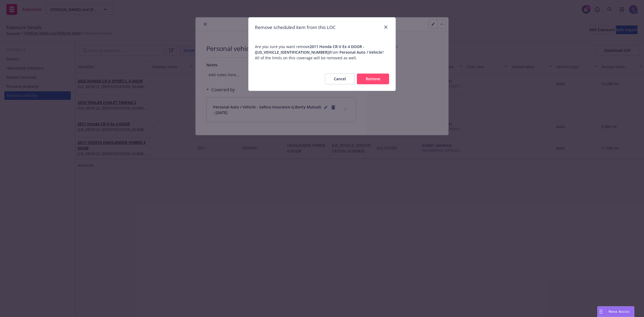  Describe the element at coordinates (600, 312) in the screenshot. I see `div: Drag to move` at that location.